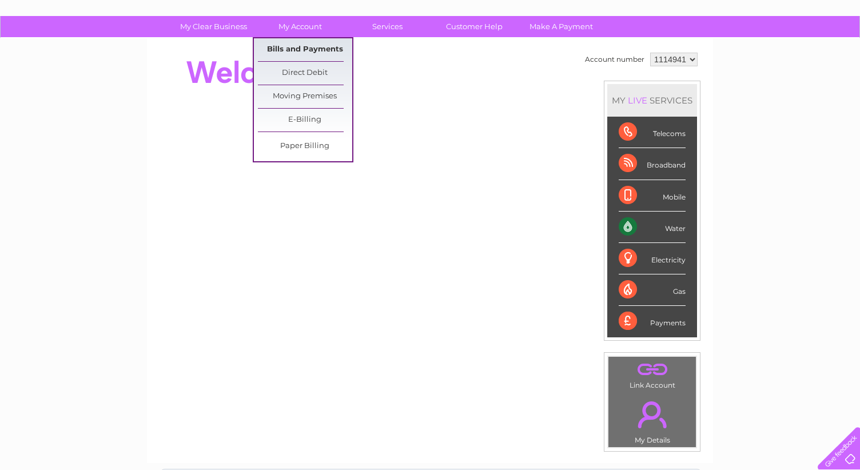  Describe the element at coordinates (305, 73) in the screenshot. I see `a: Direct Debit` at that location.